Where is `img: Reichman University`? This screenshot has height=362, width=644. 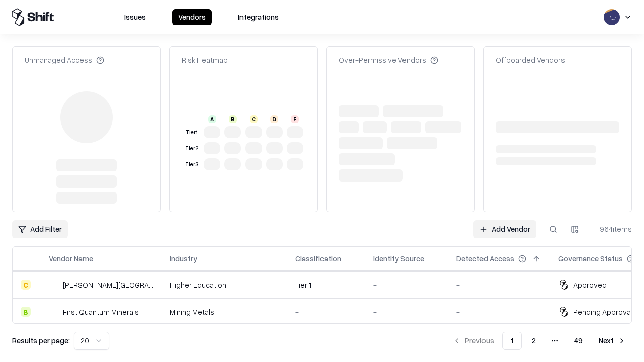
img: Reichman University is located at coordinates (54, 284).